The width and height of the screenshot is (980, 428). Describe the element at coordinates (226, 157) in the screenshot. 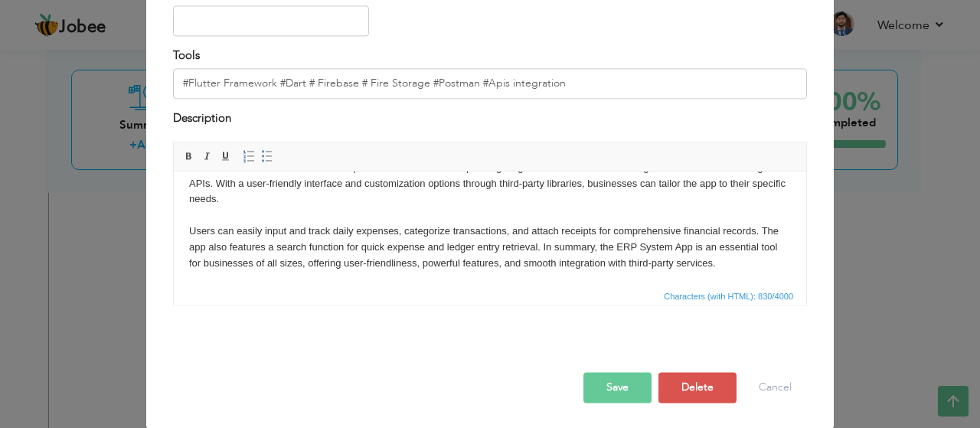

I see `a: Underline` at that location.